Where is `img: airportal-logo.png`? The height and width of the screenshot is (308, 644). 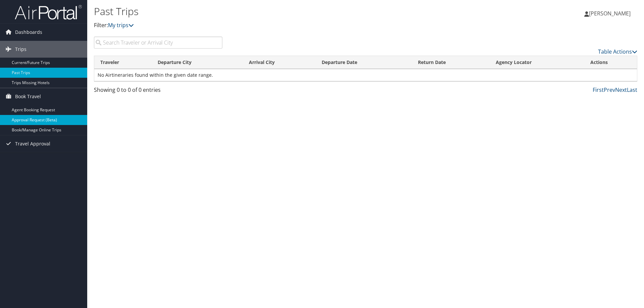 img: airportal-logo.png is located at coordinates (48, 12).